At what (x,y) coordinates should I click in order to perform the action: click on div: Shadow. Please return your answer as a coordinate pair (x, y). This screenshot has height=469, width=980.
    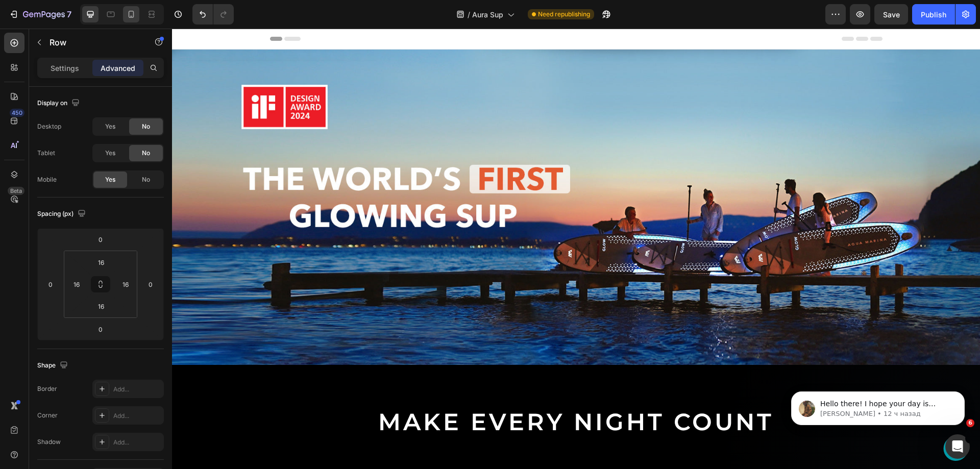
    Looking at the image, I should click on (49, 442).